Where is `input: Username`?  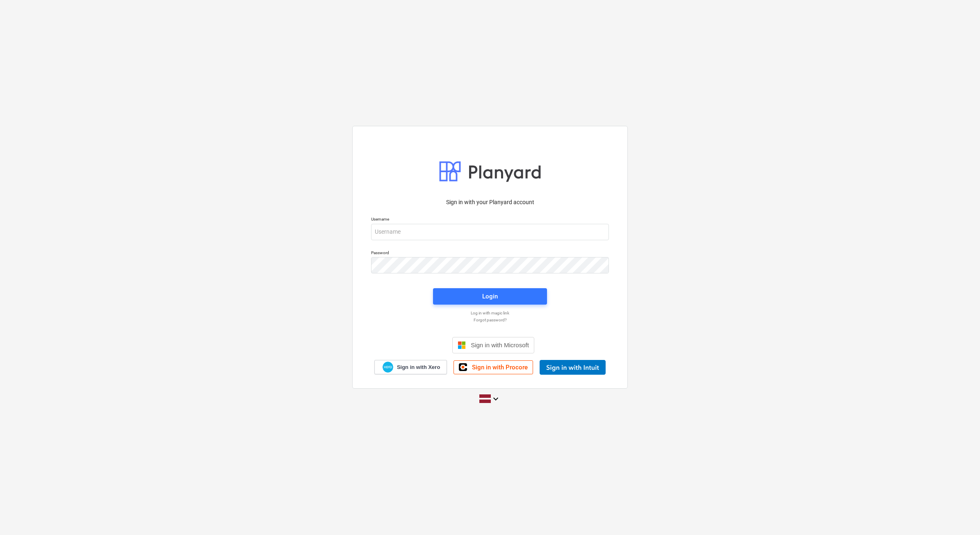
input: Username is located at coordinates (490, 232).